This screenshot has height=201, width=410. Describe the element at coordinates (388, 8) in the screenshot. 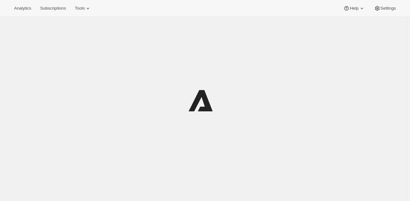

I see `span: Settings` at that location.